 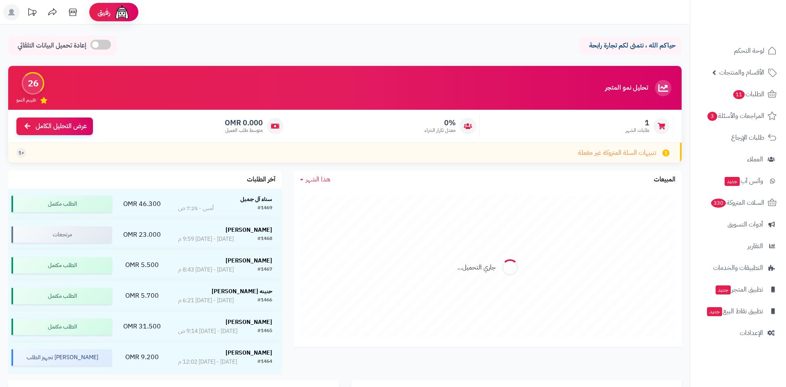 What do you see at coordinates (735, 116) in the screenshot?
I see `span: المراجعات والأسئلة` at bounding box center [735, 116].